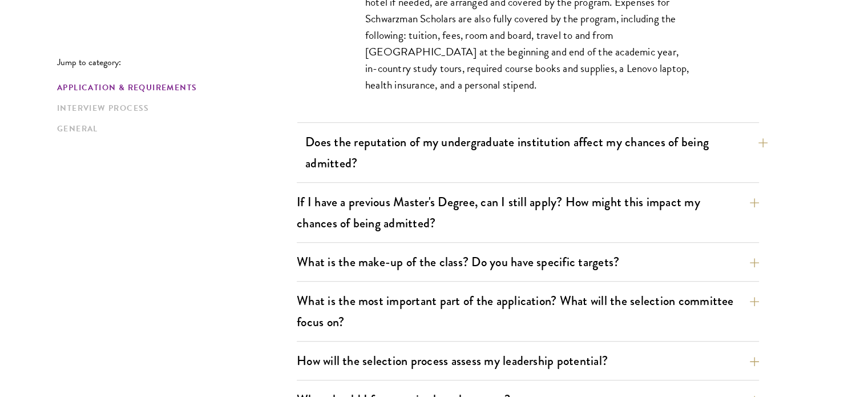 The image size is (868, 397). What do you see at coordinates (528, 311) in the screenshot?
I see `button: What is the most important part of the application? What will the selection committee focus on?` at bounding box center [528, 311].